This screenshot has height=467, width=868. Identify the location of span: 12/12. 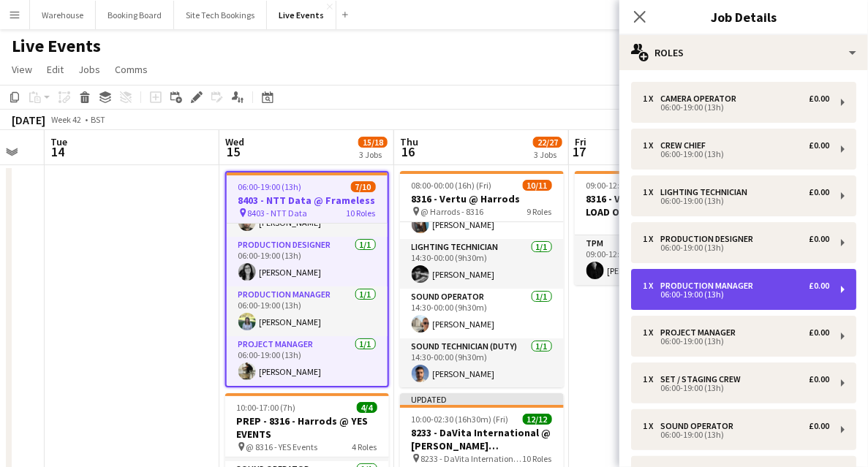
(537, 419).